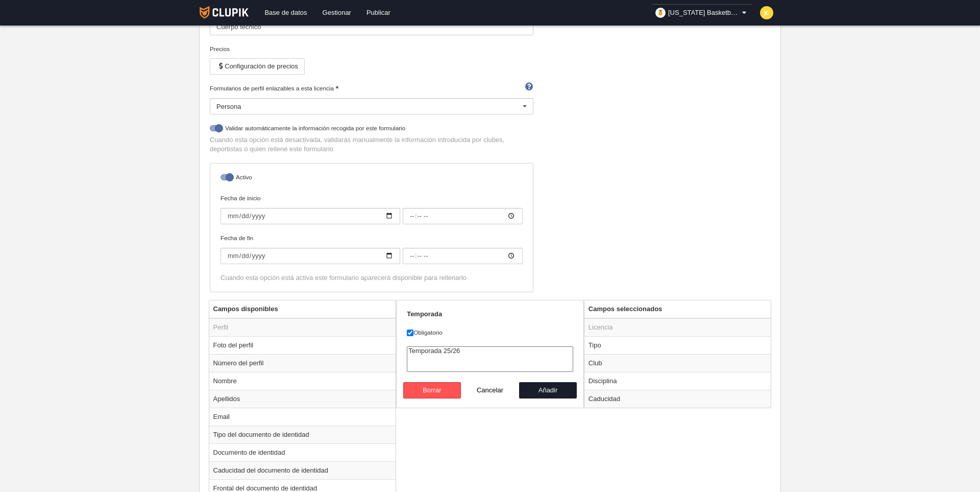 This screenshot has height=492, width=980. What do you see at coordinates (372, 49) in the screenshot?
I see `div: Precios` at bounding box center [372, 49].